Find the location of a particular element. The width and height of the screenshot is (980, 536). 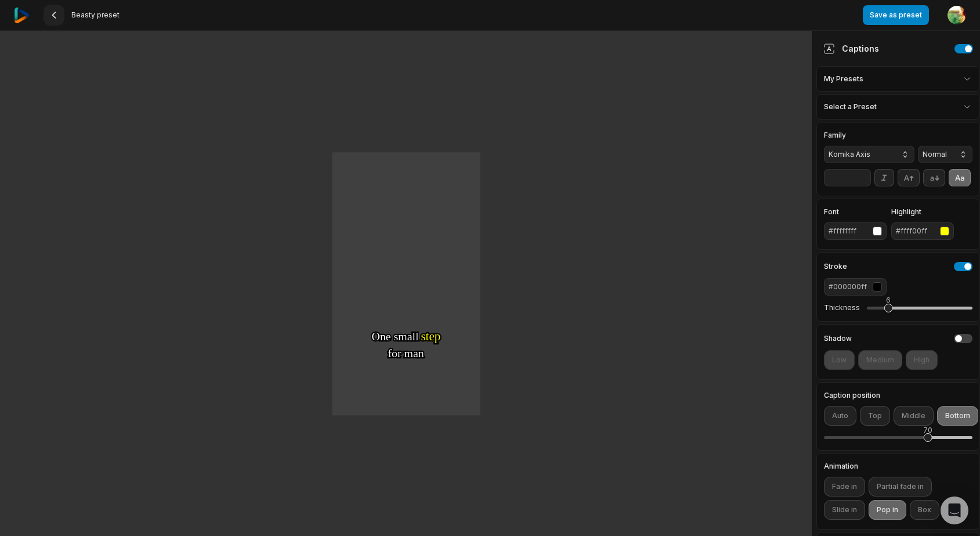

label: Highlight is located at coordinates (923, 212).